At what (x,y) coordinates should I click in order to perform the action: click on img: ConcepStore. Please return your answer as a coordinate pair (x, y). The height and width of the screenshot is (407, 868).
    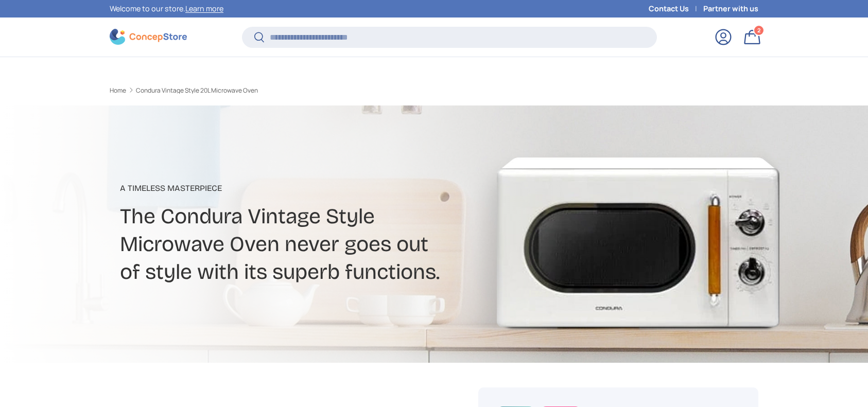
    Looking at the image, I should click on (148, 36).